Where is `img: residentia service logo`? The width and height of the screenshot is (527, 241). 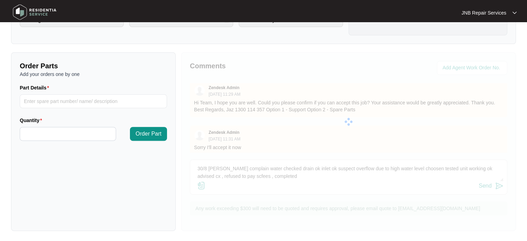
img: residentia service logo is located at coordinates (35, 12).